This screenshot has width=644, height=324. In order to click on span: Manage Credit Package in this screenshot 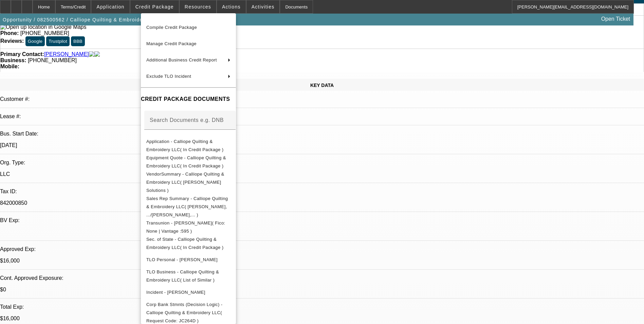, I will do `click(171, 43)`.